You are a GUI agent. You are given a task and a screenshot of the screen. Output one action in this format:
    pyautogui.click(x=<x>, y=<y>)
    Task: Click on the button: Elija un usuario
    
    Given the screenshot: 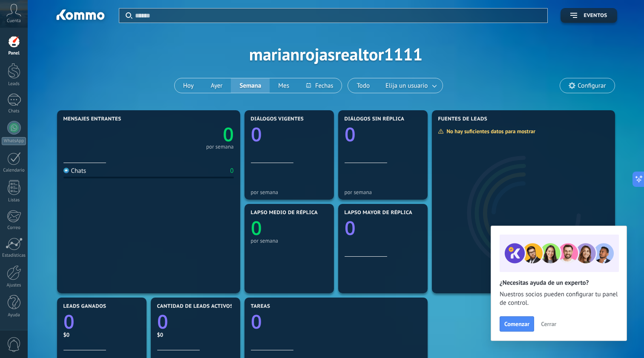 What is the action you would take?
    pyautogui.click(x=410, y=86)
    